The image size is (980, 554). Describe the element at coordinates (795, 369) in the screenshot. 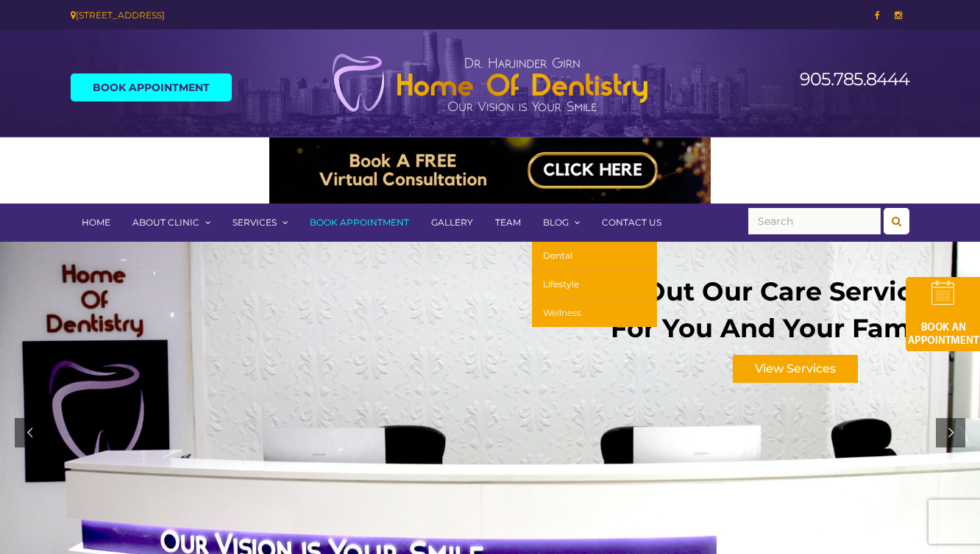

I see `div: View Services` at that location.